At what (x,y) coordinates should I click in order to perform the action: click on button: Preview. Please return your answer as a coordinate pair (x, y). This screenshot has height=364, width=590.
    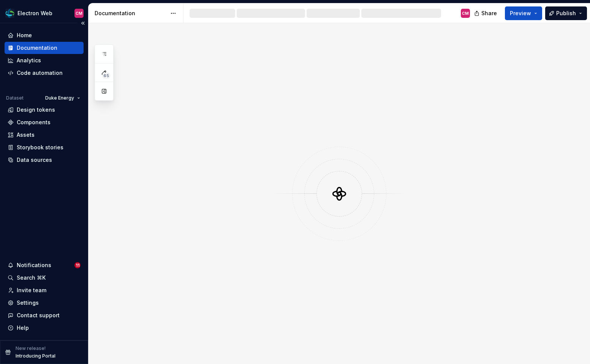
    Looking at the image, I should click on (524, 13).